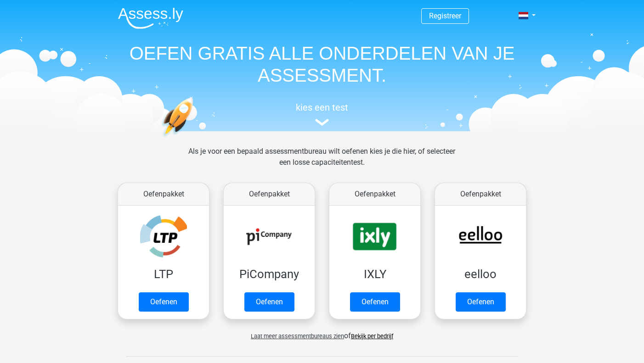 This screenshot has height=363, width=644. I want to click on a: Registreer, so click(446, 16).